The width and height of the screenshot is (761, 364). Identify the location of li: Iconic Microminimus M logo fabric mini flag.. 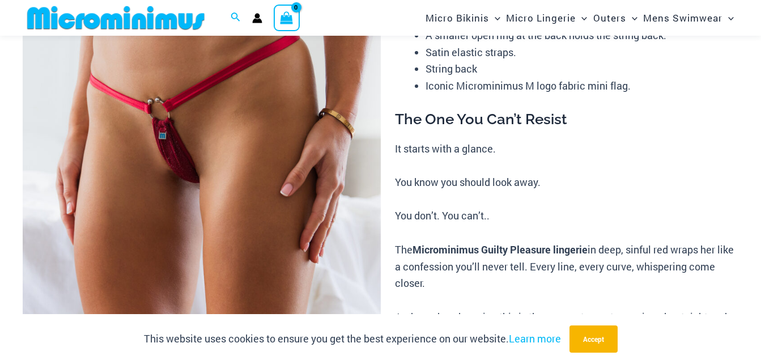
(582, 86).